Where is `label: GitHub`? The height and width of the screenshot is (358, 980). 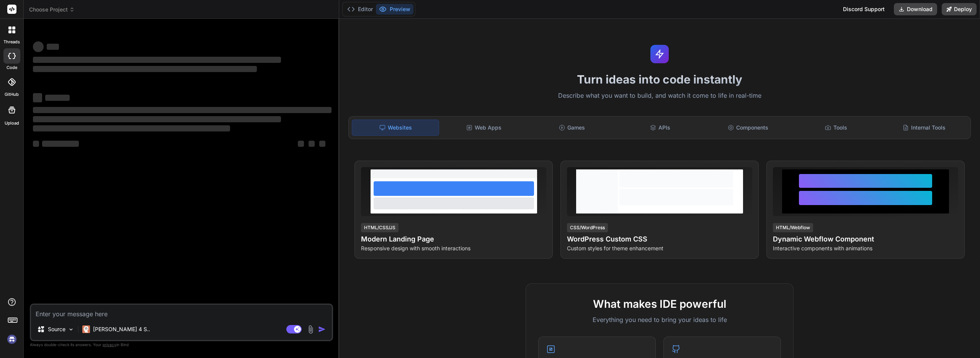 label: GitHub is located at coordinates (12, 94).